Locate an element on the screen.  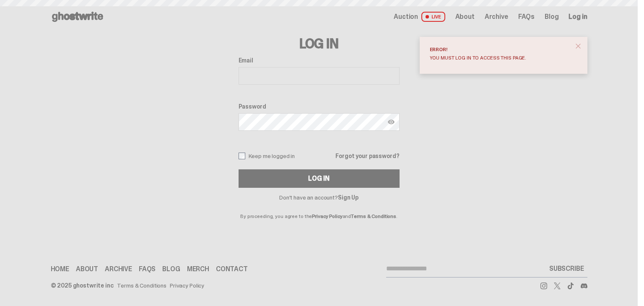
span: Archive is located at coordinates (497, 16).